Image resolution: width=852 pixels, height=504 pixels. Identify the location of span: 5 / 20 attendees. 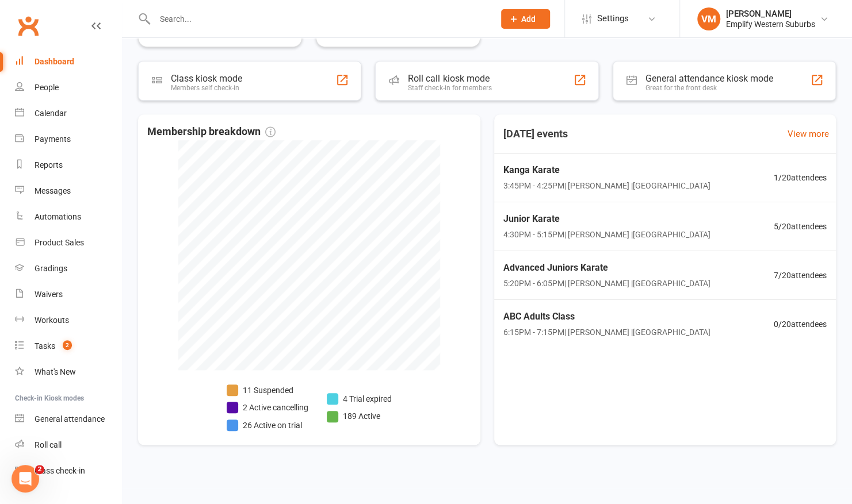
(800, 227).